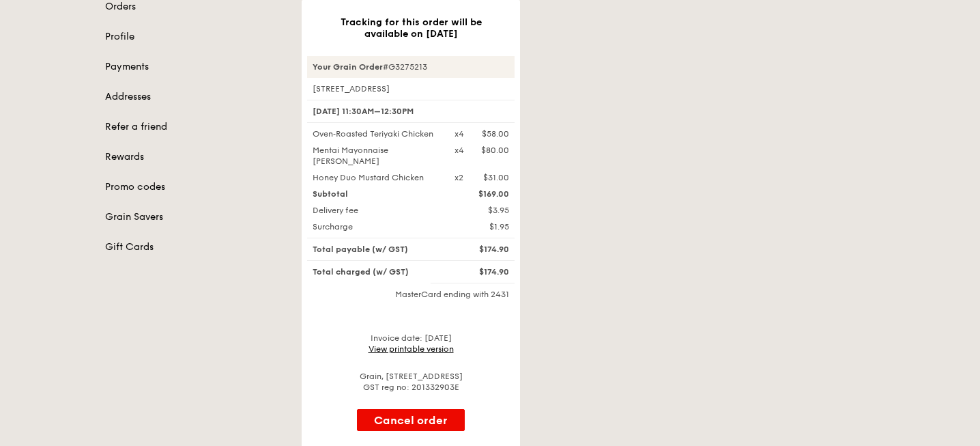 The height and width of the screenshot is (446, 980). What do you see at coordinates (411, 67) in the screenshot?
I see `div: #G3275213` at bounding box center [411, 67].